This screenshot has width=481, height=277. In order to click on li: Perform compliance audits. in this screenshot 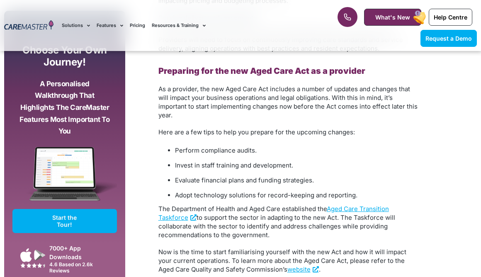, I will do `click(297, 150)`.